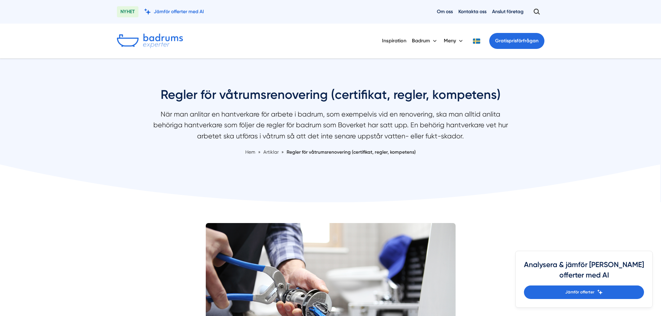 This screenshot has height=316, width=661. Describe the element at coordinates (351, 152) in the screenshot. I see `span: Regler för våtrumsrenovering (certifikat, regler, kompetens)` at that location.